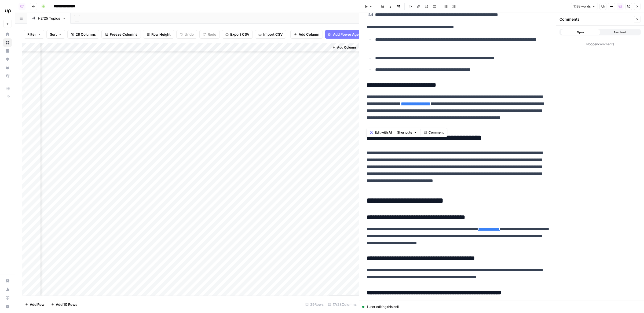 The height and width of the screenshot is (313, 644). What do you see at coordinates (582, 7) in the screenshot?
I see `span: 1,188 words` at bounding box center [582, 7].